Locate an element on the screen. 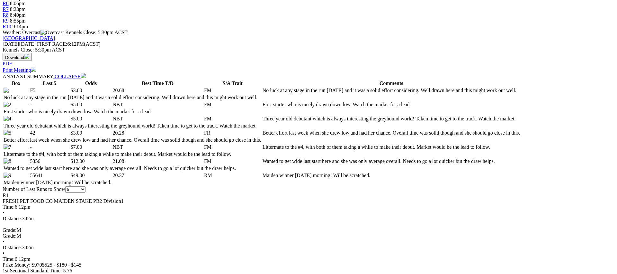  th: Best Time T/D is located at coordinates (157, 83).